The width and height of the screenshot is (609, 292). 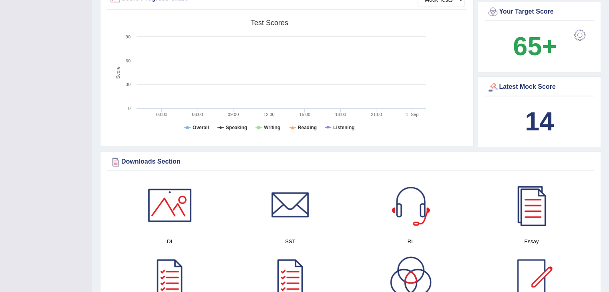 I want to click on tspan: Speaking, so click(x=236, y=128).